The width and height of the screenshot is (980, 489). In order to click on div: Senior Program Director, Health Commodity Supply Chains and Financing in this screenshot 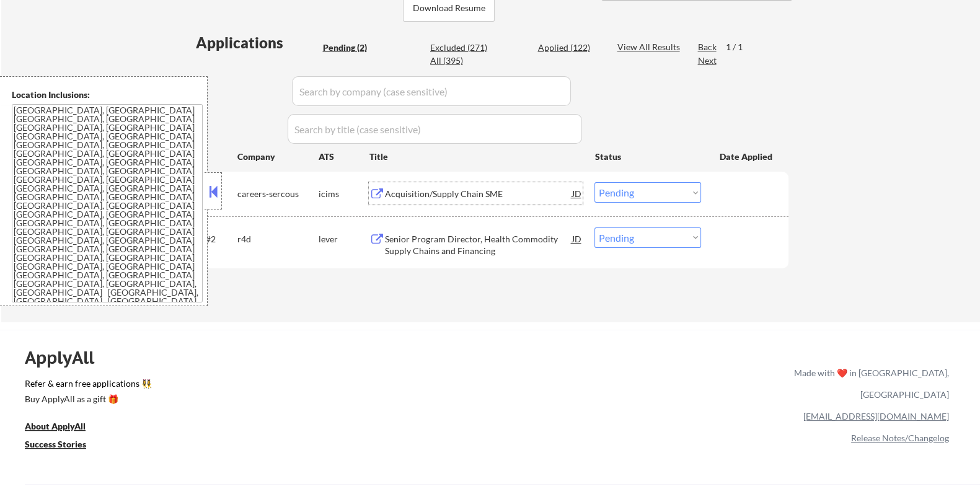, I will do `click(478, 244)`.